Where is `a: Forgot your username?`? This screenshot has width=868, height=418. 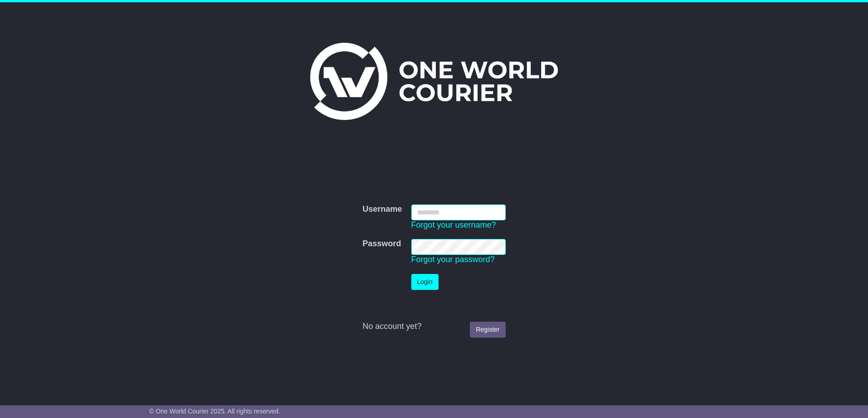
a: Forgot your username? is located at coordinates (454, 225).